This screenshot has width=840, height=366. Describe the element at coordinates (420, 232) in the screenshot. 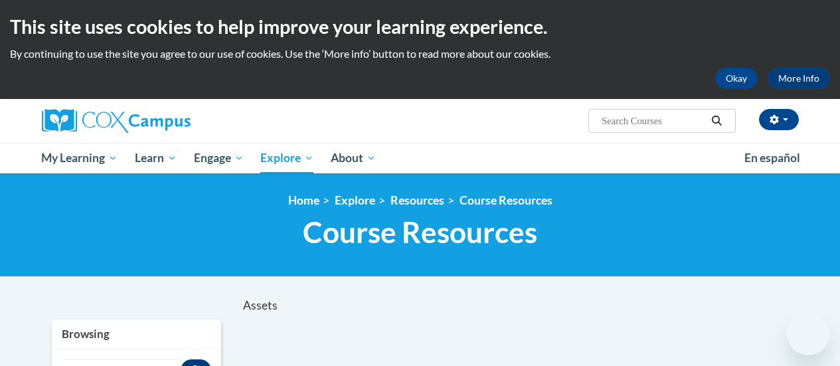

I see `span: Course Resources` at that location.